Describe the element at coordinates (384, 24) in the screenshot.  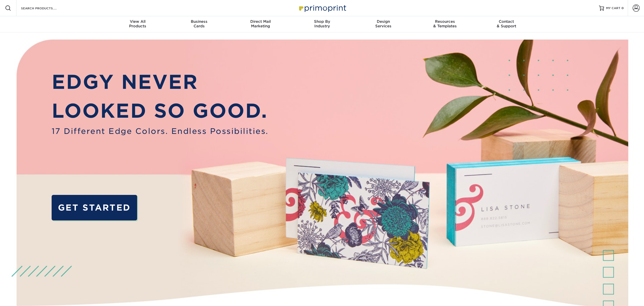
I see `div: Services` at that location.